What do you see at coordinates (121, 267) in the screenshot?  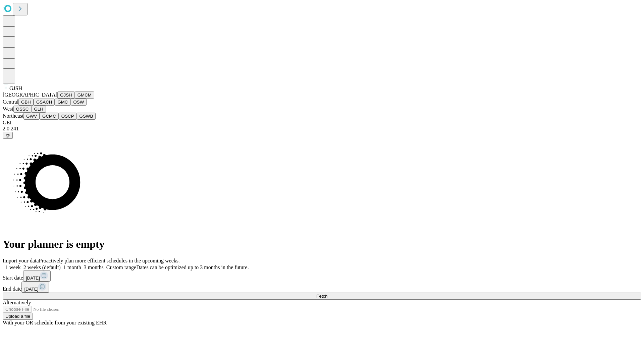 I see `span: Custom range` at bounding box center [121, 267].